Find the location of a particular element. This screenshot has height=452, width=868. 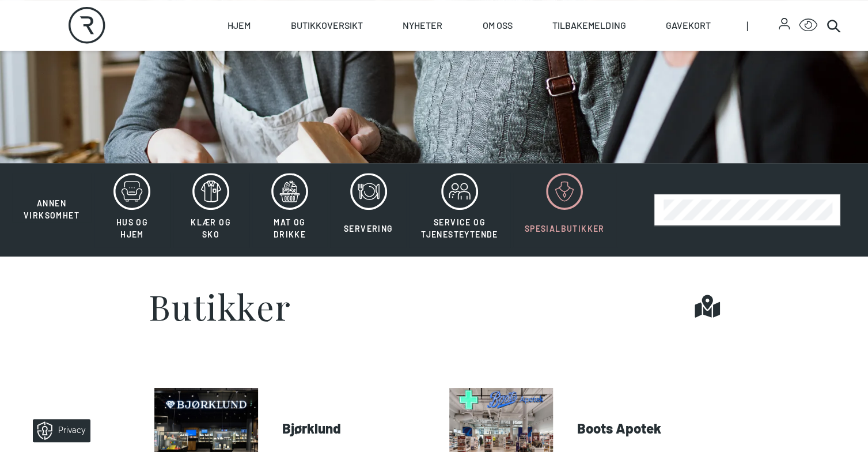

button: Annen virksomhet is located at coordinates (51, 197).